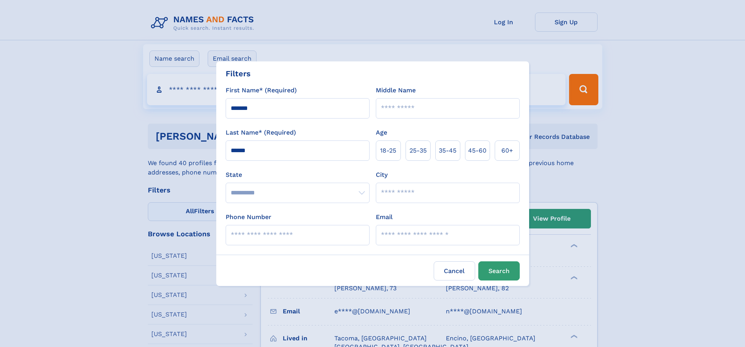 The width and height of the screenshot is (745, 347). I want to click on span: 35‑45, so click(447, 151).